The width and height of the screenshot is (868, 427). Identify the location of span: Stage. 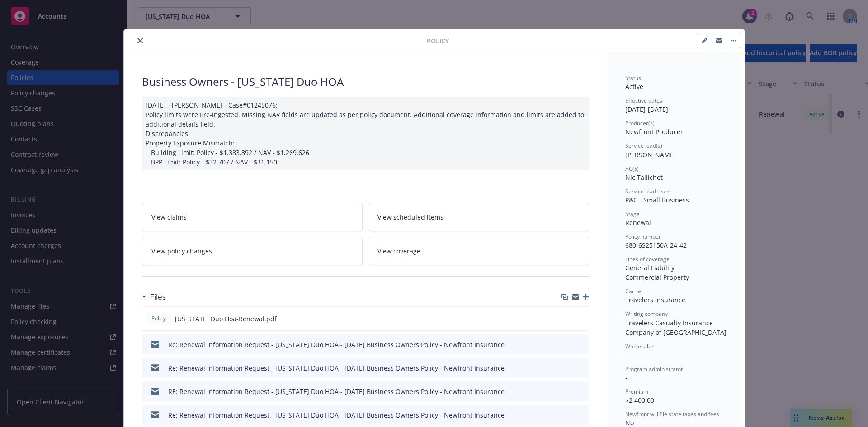
(632, 214).